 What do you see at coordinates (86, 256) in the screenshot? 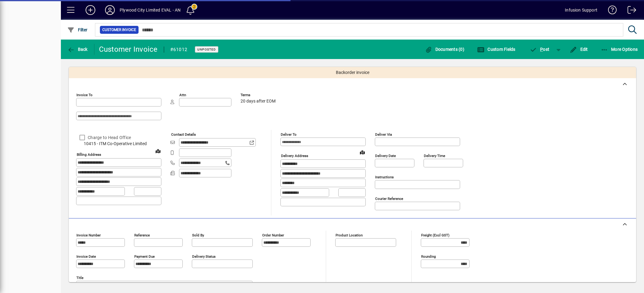
I see `mat-label: Invoice date` at bounding box center [86, 256].